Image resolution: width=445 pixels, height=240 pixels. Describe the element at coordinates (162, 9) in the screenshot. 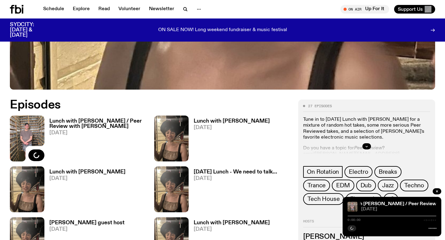

I see `a: Newsletter` at that location.